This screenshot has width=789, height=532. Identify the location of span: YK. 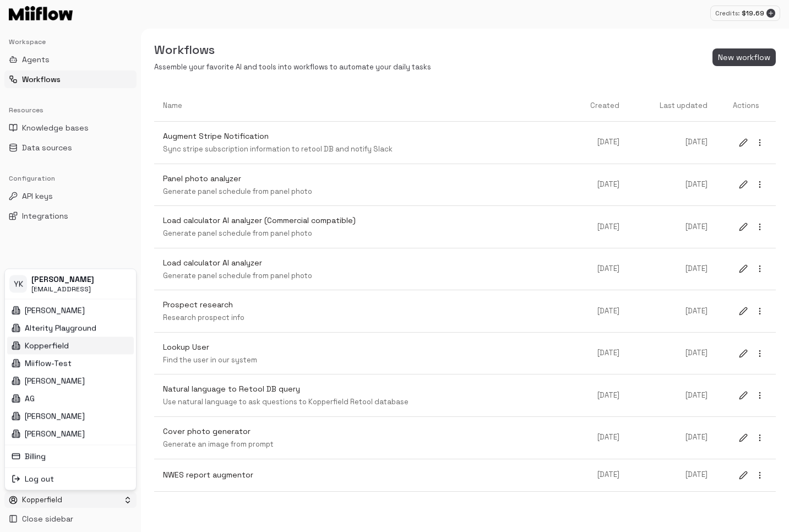
(18, 284).